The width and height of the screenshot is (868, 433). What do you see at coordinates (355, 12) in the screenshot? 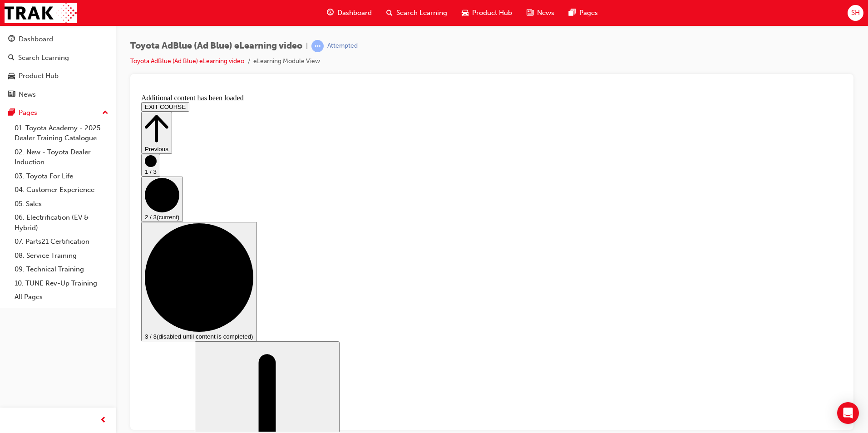
I see `span: Dashboard` at bounding box center [355, 12].